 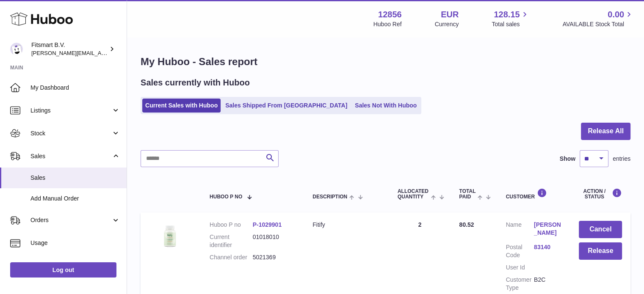 I want to click on div: Fitsmart B.V., so click(x=69, y=49).